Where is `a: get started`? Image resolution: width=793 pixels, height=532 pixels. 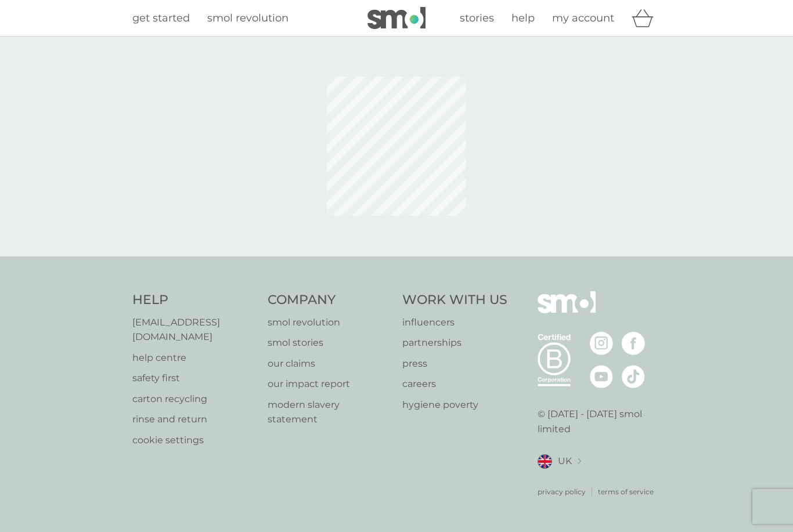
a: get started is located at coordinates (160, 18).